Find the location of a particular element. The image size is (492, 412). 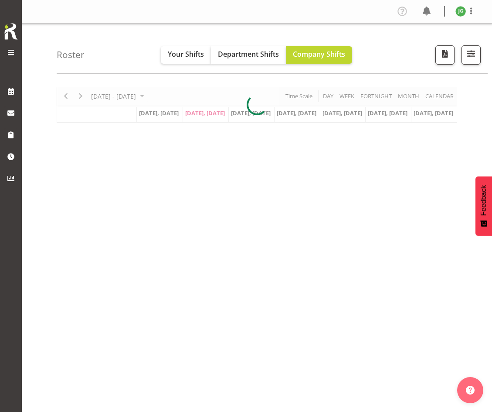

span: Company Shifts is located at coordinates (319, 54).